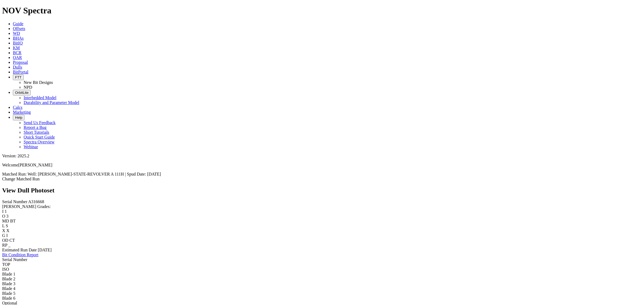 Image resolution: width=644 pixels, height=305 pixels. What do you see at coordinates (12, 241) in the screenshot?
I see `span: CT` at bounding box center [12, 241].